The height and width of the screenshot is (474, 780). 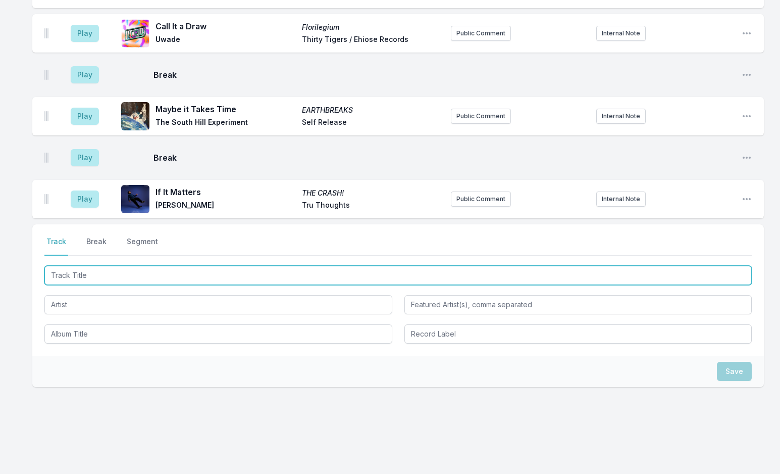 I want to click on button: Track, so click(x=56, y=246).